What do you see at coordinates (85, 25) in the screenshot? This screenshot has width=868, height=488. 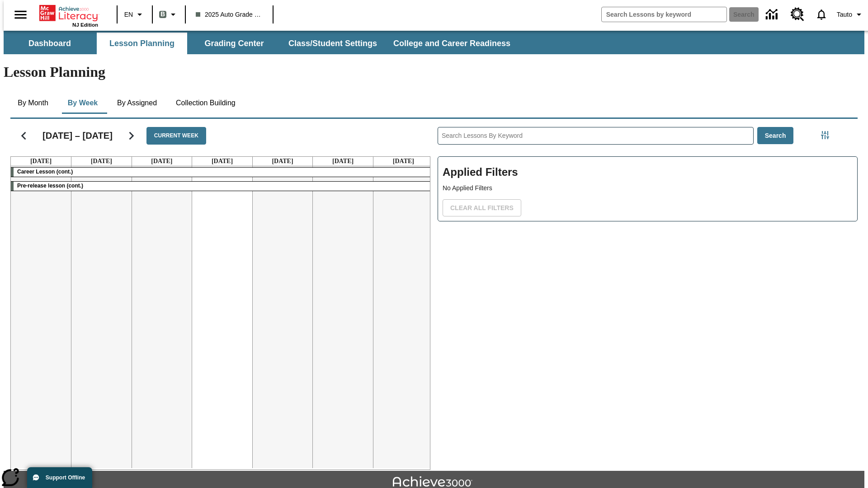 I see `span: NJ Edition` at bounding box center [85, 25].